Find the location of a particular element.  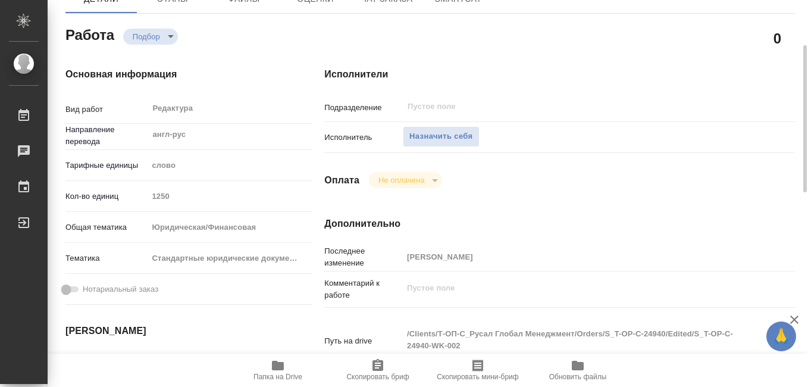

button: Скопировать мини-бриф is located at coordinates (478, 370).